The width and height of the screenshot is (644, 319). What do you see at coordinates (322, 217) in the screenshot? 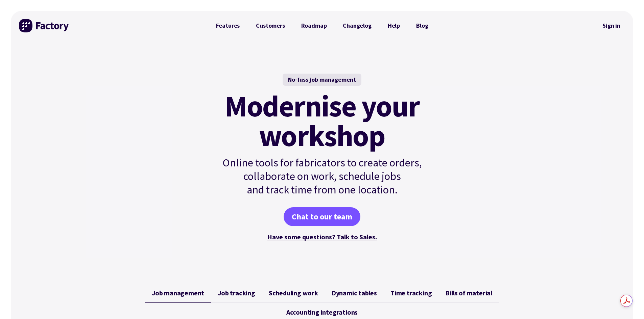
I see `a: Chat to our team` at bounding box center [322, 217].